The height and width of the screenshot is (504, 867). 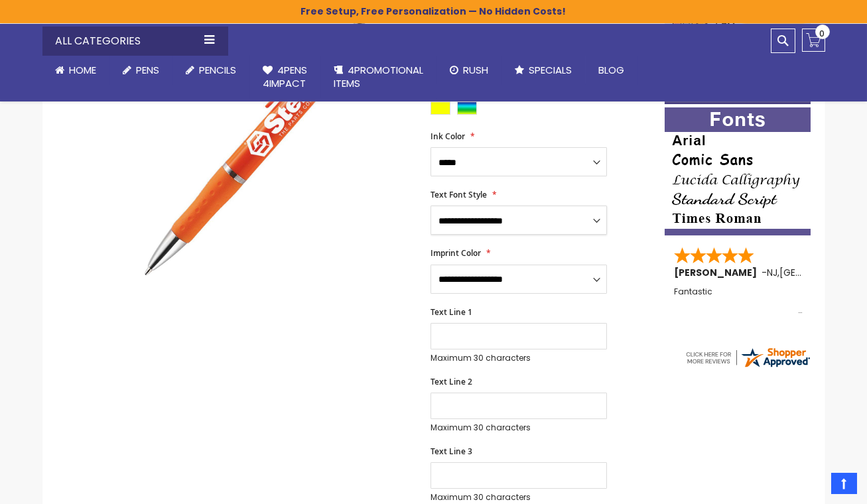 What do you see at coordinates (772, 272) in the screenshot?
I see `span: NJ` at bounding box center [772, 272].